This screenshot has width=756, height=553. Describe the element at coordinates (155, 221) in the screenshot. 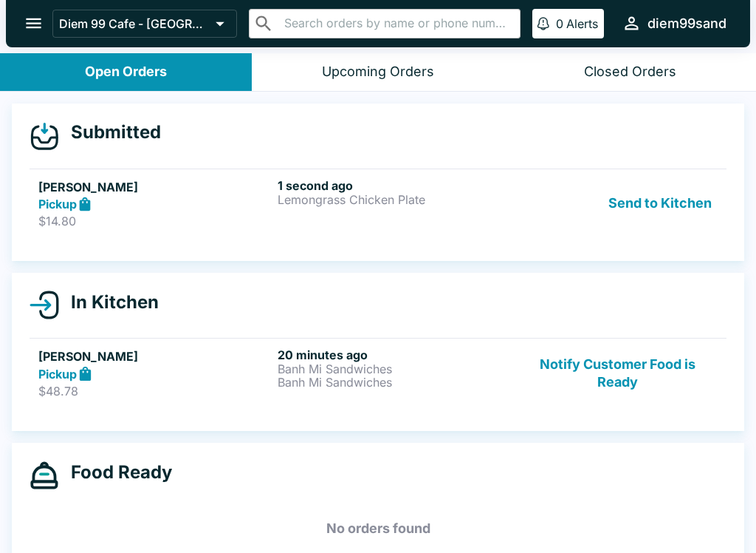

I see `p: $14.80` at that location.